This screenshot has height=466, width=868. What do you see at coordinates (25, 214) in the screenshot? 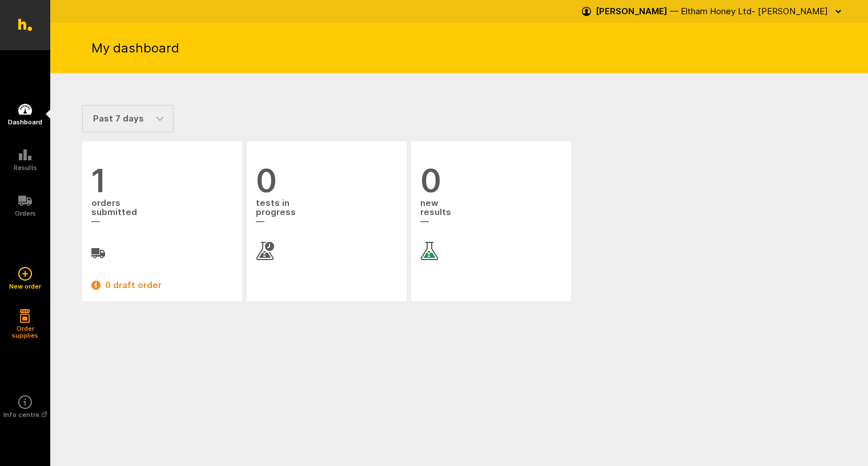
I see `h5: Orders` at bounding box center [25, 214].